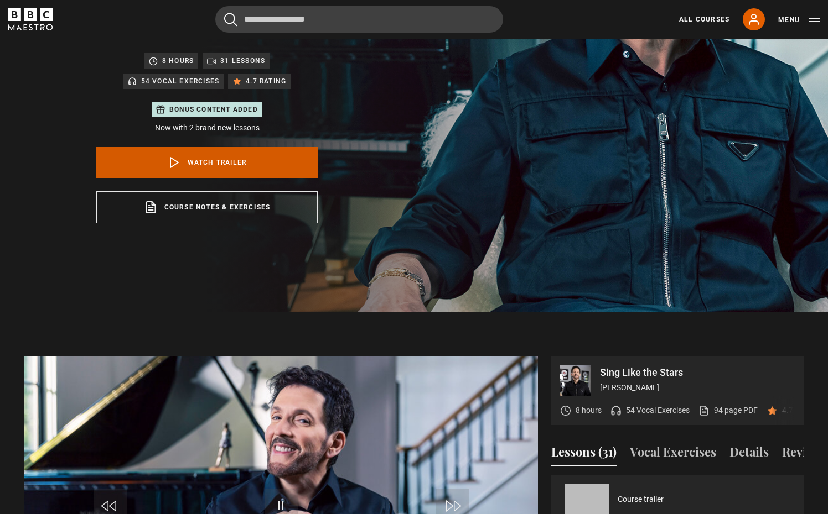 This screenshot has height=514, width=828. Describe the element at coordinates (214, 110) in the screenshot. I see `p: Bonus content added` at that location.